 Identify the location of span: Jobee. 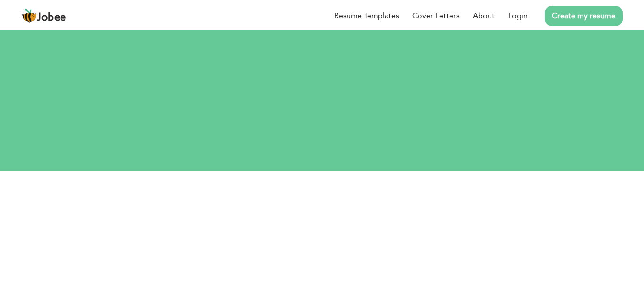
(52, 18).